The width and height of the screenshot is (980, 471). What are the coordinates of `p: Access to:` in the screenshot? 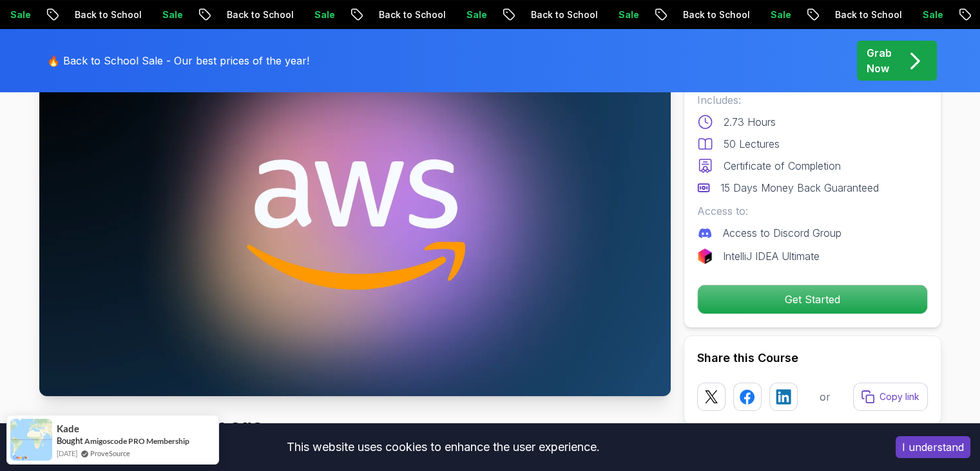 It's located at (813, 211).